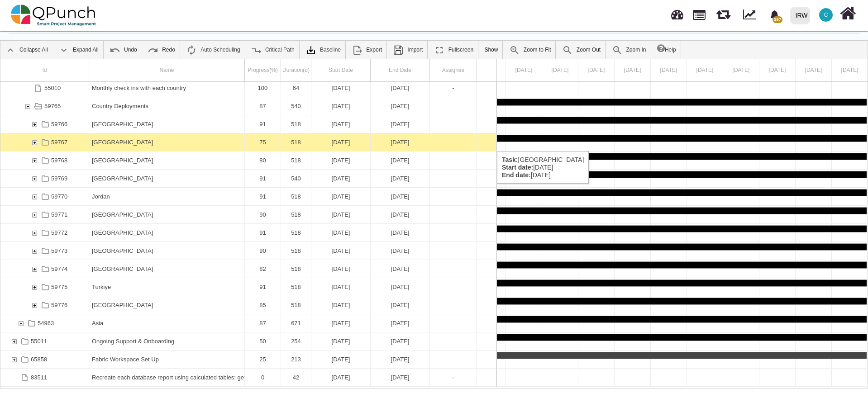 This screenshot has width=868, height=412. What do you see at coordinates (847, 13) in the screenshot?
I see `i: Home` at bounding box center [847, 13].